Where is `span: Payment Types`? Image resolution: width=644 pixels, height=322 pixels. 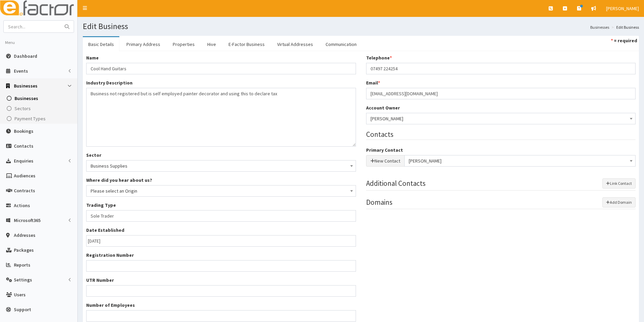 span: Payment Types is located at coordinates (30, 118).